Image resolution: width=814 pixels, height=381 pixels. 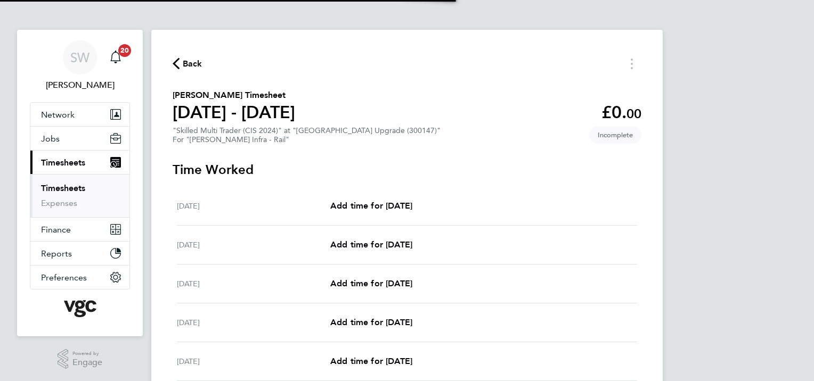 I want to click on div: Timesheets, so click(x=80, y=195).